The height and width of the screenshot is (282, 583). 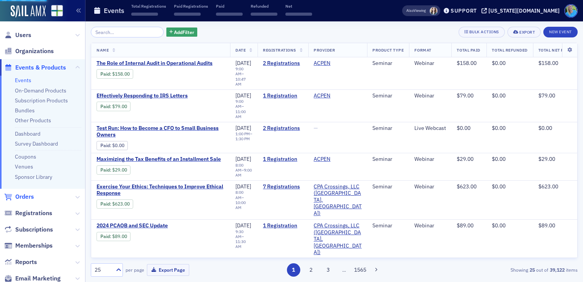 What do you see at coordinates (112, 145) in the screenshot?
I see `div: Paid: 0 - $0` at bounding box center [112, 145].